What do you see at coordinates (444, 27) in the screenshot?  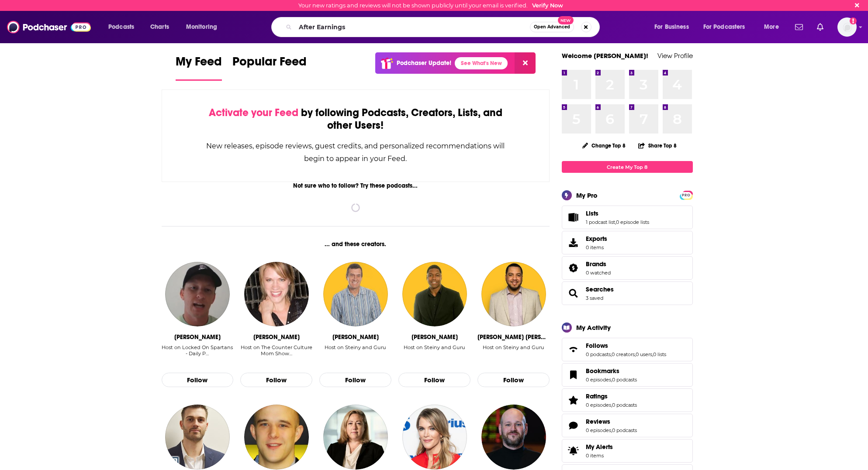 I see `div: Search podcasts, credits, & more...` at bounding box center [444, 27].